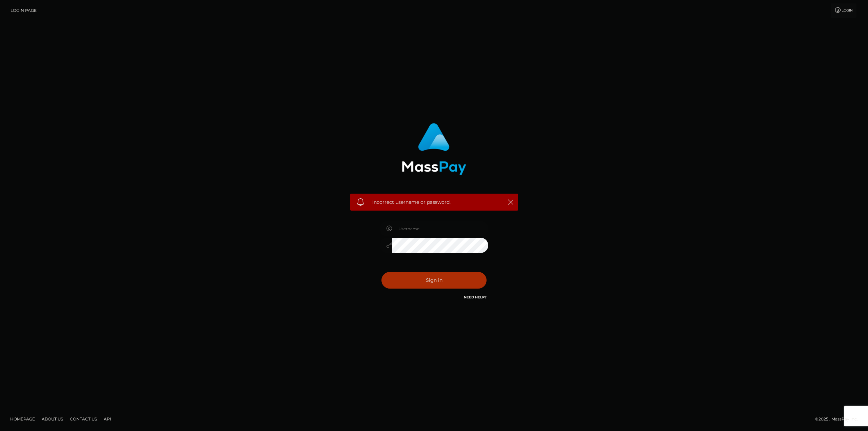 This screenshot has height=431, width=868. What do you see at coordinates (434, 280) in the screenshot?
I see `button: Sign in` at bounding box center [434, 280].